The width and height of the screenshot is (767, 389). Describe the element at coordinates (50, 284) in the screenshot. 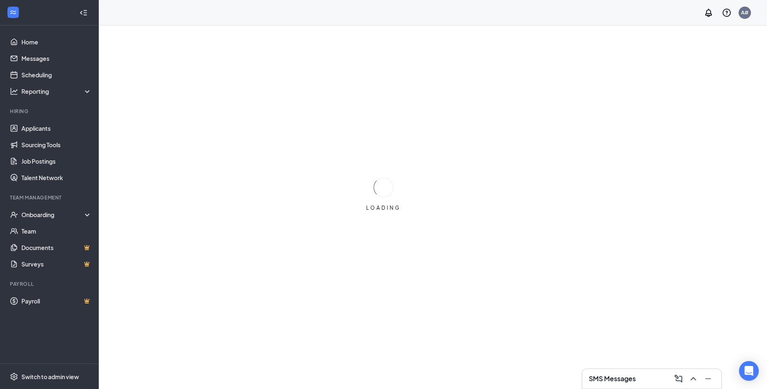

I see `div: Payroll` at that location.